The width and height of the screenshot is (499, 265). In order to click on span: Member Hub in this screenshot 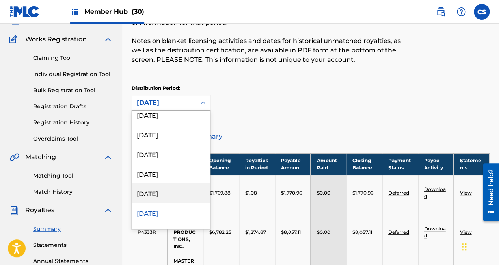, I will do `click(114, 11)`.